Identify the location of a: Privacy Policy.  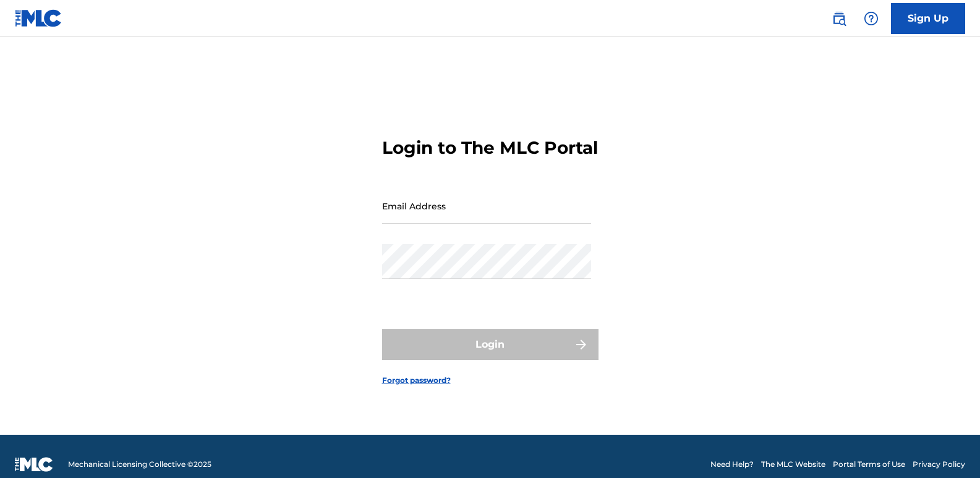
(939, 465).